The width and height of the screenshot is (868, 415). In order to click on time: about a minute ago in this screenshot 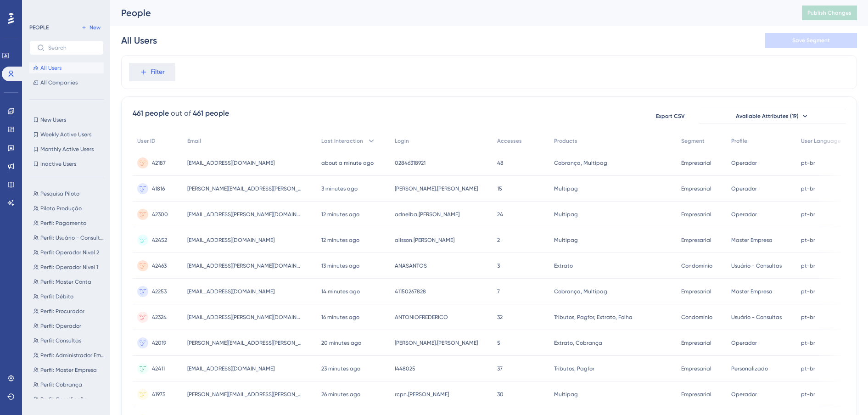, I will do `click(347, 163)`.